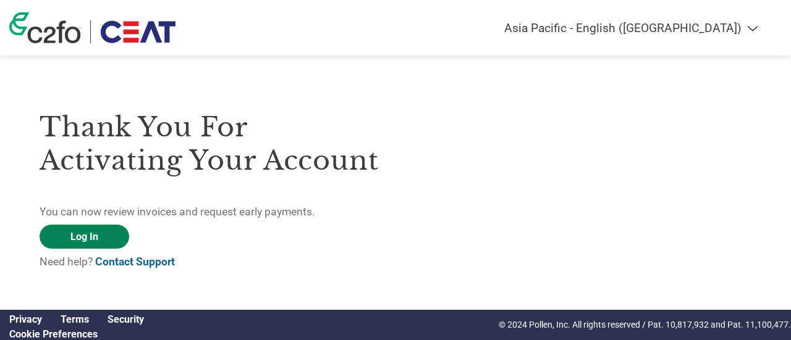 This screenshot has height=340, width=791. What do you see at coordinates (135, 262) in the screenshot?
I see `a: Contact Support` at bounding box center [135, 262].